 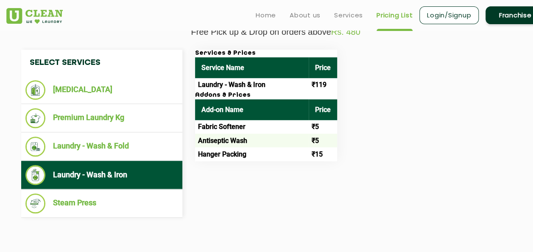 I want to click on td: Fabric Softener, so click(x=252, y=127).